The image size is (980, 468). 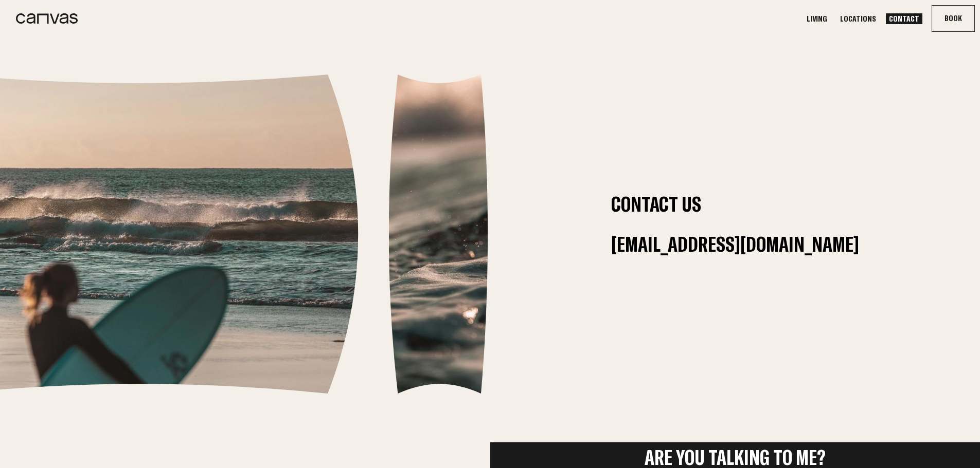 I want to click on h1: Contact Us, so click(x=736, y=204).